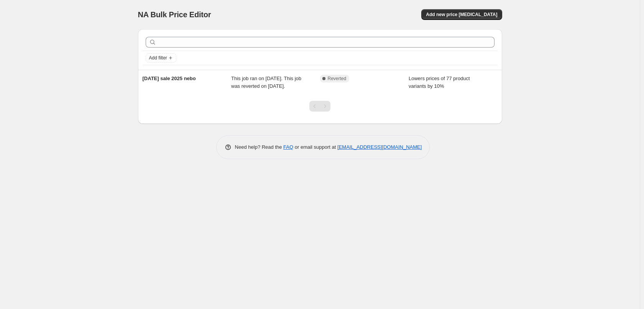 Image resolution: width=644 pixels, height=309 pixels. Describe the element at coordinates (259, 147) in the screenshot. I see `span: Need help? Read the` at that location.